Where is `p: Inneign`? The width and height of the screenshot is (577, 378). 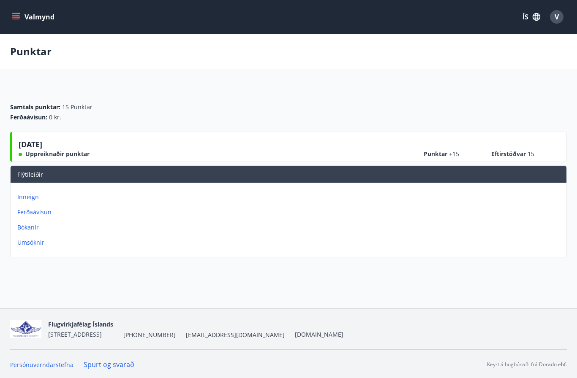 p: Inneign is located at coordinates (290, 197).